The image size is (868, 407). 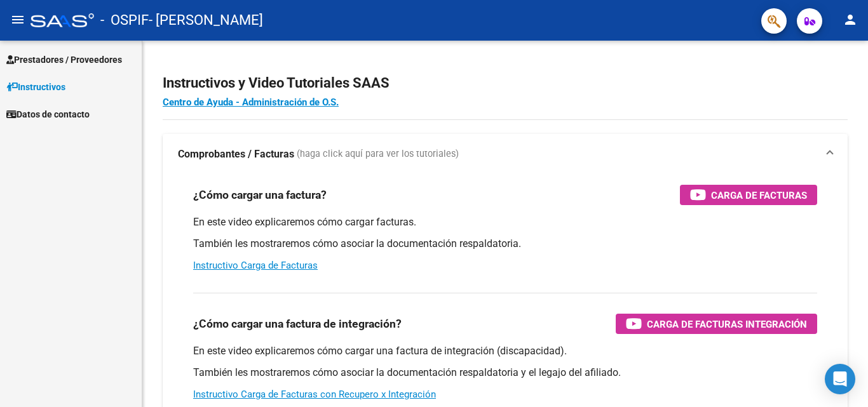 What do you see at coordinates (297, 324) in the screenshot?
I see `h3: ¿Cómo cargar una factura de integración?` at bounding box center [297, 324].